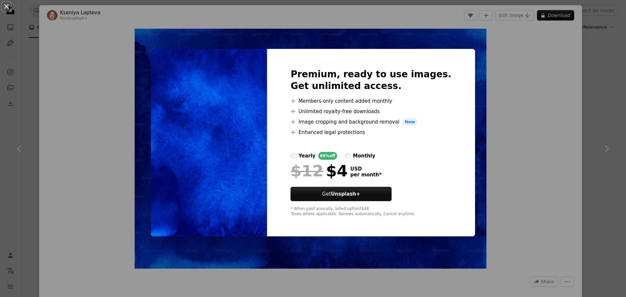 The height and width of the screenshot is (297, 626). What do you see at coordinates (371, 132) in the screenshot?
I see `li: Enhanced legal protections` at bounding box center [371, 132].